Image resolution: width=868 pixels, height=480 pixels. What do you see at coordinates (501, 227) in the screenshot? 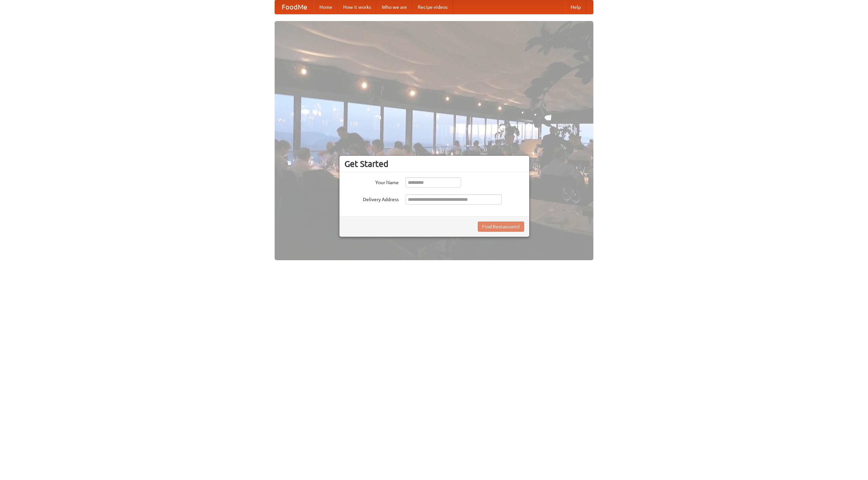
I see `button: Find Restaurants!` at bounding box center [501, 227].